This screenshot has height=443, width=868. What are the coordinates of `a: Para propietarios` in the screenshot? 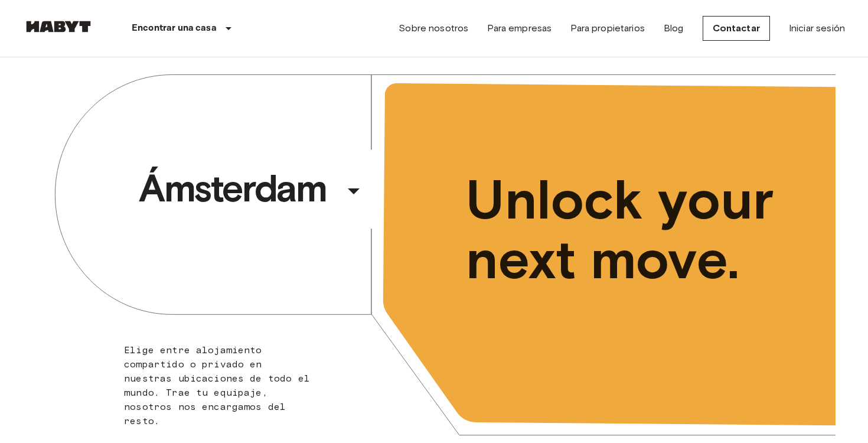 It's located at (608, 28).